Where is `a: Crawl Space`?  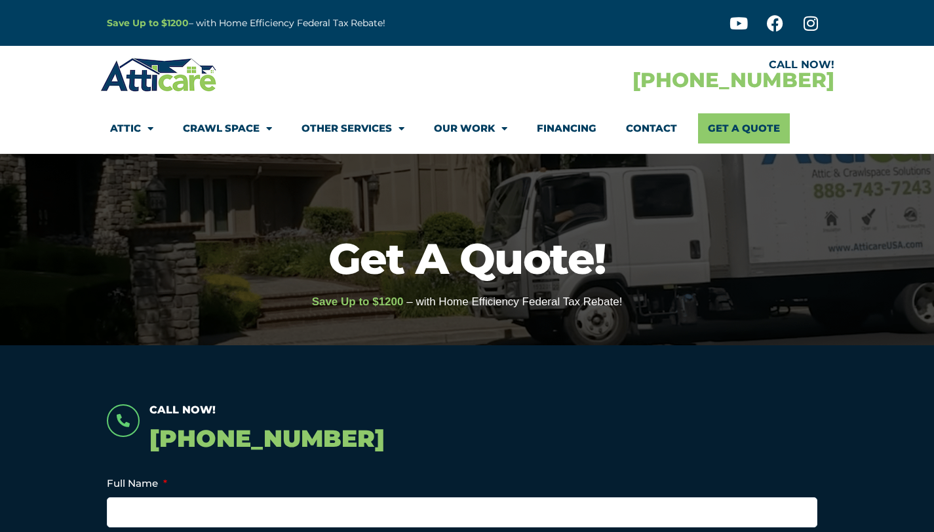 a: Crawl Space is located at coordinates (227, 128).